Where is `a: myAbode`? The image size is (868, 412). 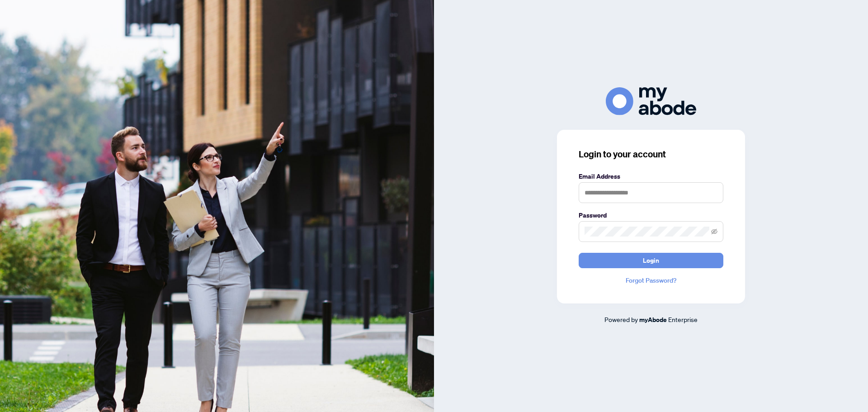 a: myAbode is located at coordinates (653, 320).